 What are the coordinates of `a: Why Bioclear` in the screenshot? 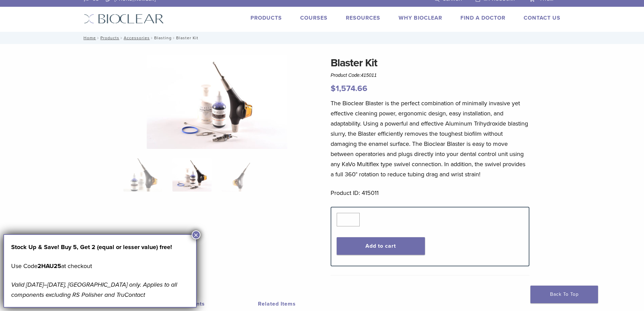 It's located at (420, 18).